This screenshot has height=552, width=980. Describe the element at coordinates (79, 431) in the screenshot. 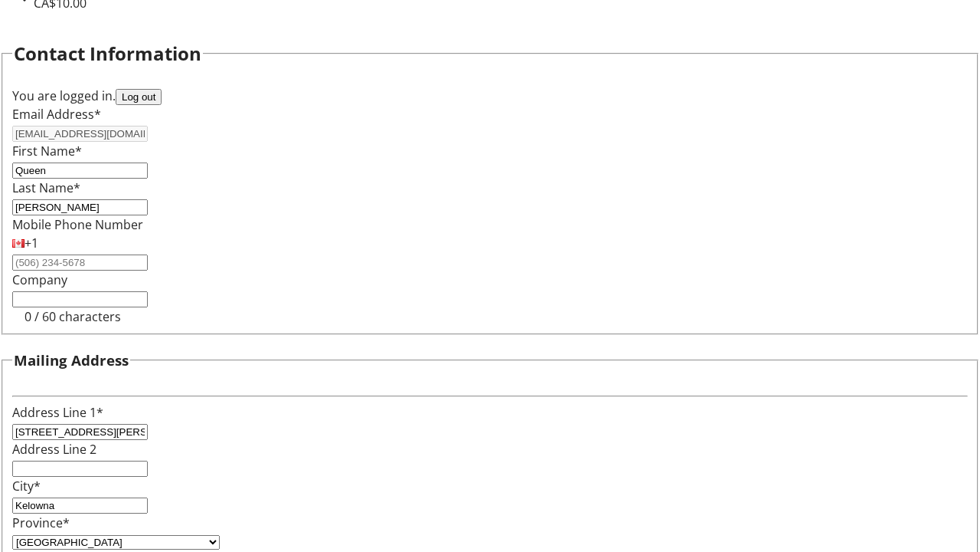

I see `input: Address` at that location.